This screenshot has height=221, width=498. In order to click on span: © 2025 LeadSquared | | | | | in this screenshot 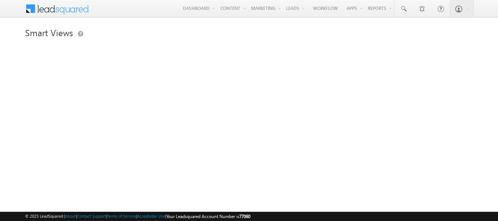, I will do `click(138, 216)`.